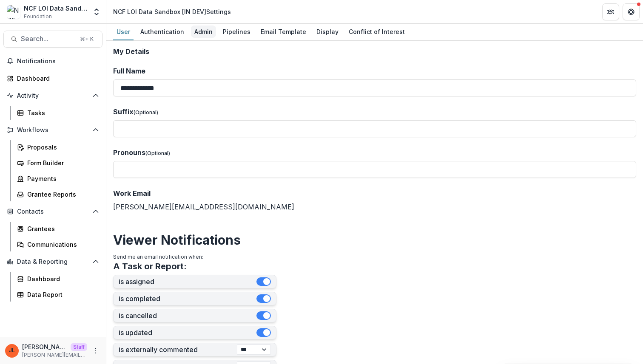 This screenshot has height=364, width=643. Describe the element at coordinates (61, 179) in the screenshot. I see `div: Payments` at that location.